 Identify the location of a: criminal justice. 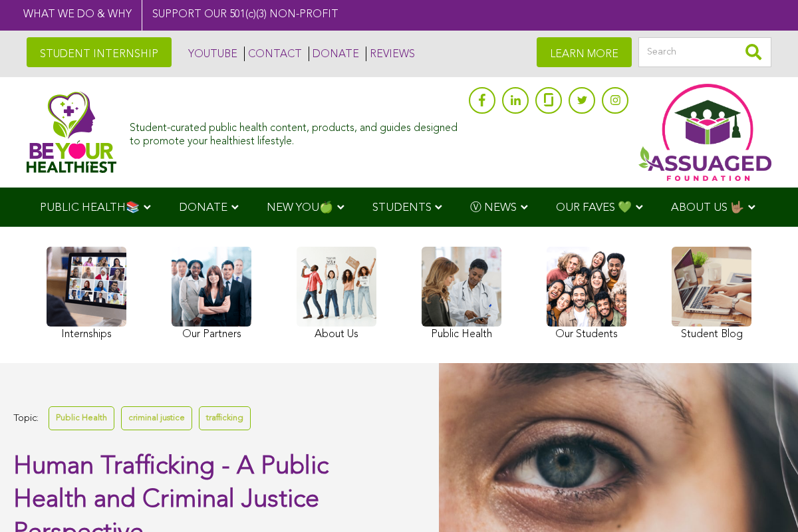
(156, 418).